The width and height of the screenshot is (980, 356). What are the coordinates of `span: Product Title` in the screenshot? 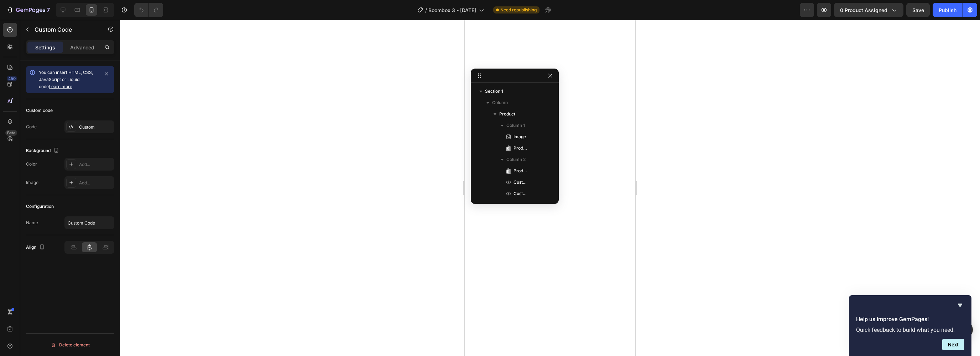 It's located at (521, 171).